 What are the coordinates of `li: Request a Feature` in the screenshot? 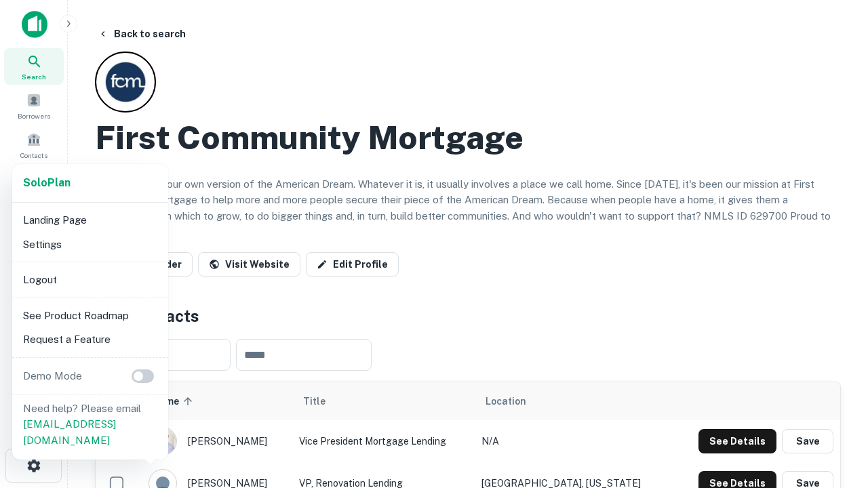 It's located at (90, 340).